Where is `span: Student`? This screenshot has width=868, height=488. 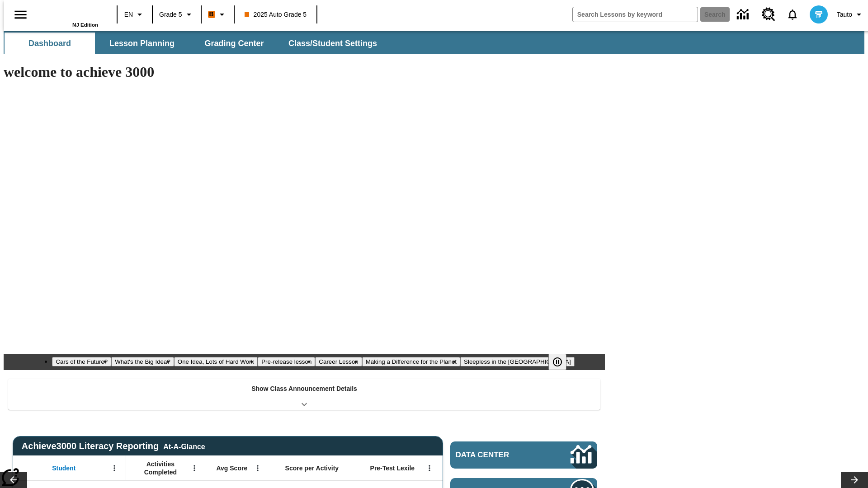 span: Student is located at coordinates (64, 468).